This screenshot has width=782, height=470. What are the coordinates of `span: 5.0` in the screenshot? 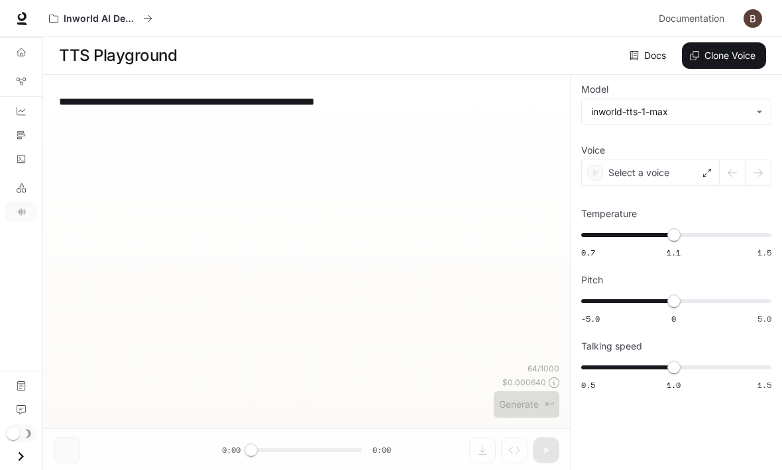 It's located at (764, 319).